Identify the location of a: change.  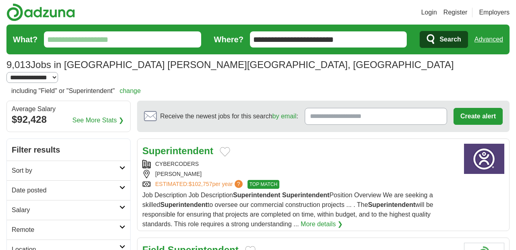
(130, 91).